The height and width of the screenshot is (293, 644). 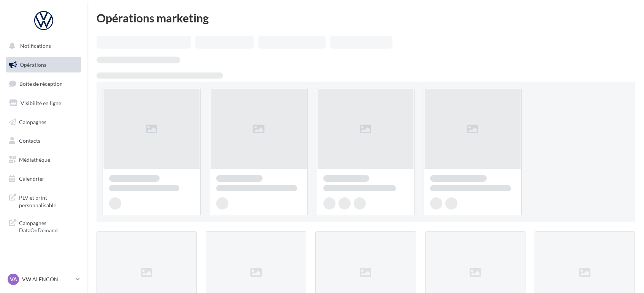 What do you see at coordinates (47, 279) in the screenshot?
I see `p: VW ALENCON` at bounding box center [47, 279].